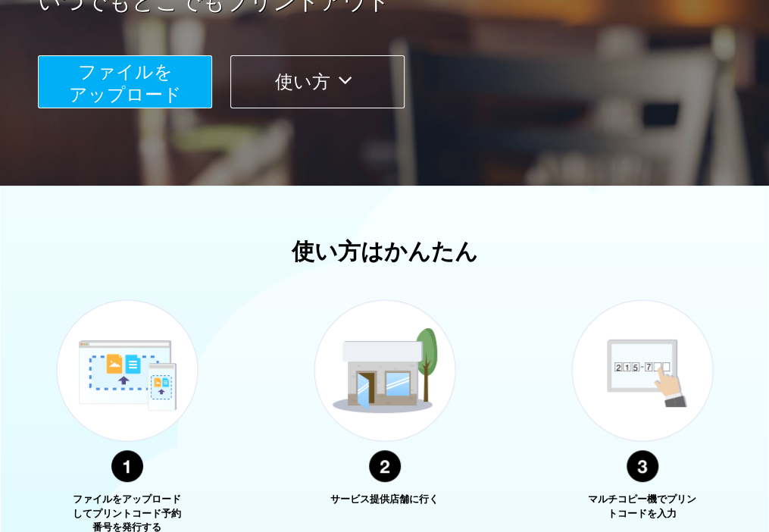 Image resolution: width=769 pixels, height=532 pixels. What do you see at coordinates (125, 82) in the screenshot?
I see `span: ファイルを ​​アップロード` at bounding box center [125, 82].